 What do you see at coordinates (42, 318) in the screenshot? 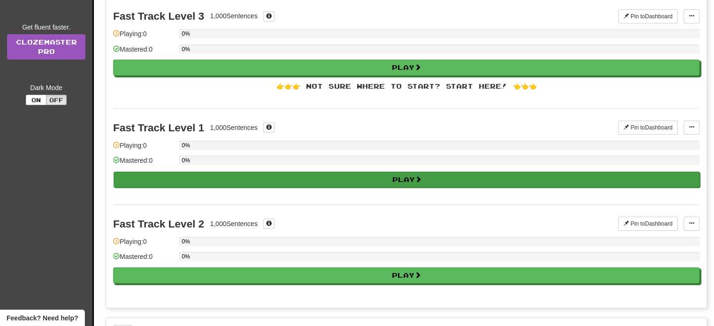
I see `span: Open feedback widget` at bounding box center [42, 318].